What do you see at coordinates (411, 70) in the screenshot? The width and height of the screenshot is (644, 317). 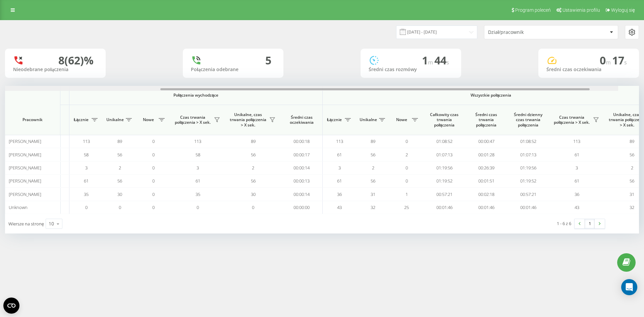 I see `div: Średni czas rozmówy` at bounding box center [411, 70].